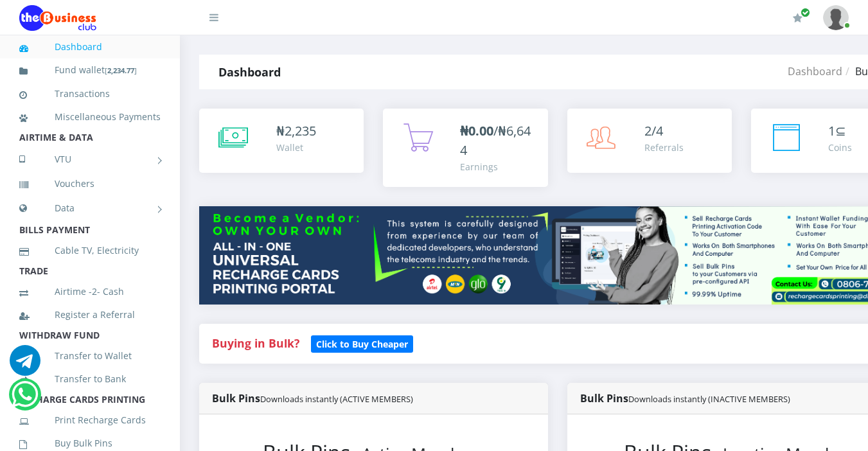  What do you see at coordinates (90, 208) in the screenshot?
I see `a: Data` at bounding box center [90, 208].